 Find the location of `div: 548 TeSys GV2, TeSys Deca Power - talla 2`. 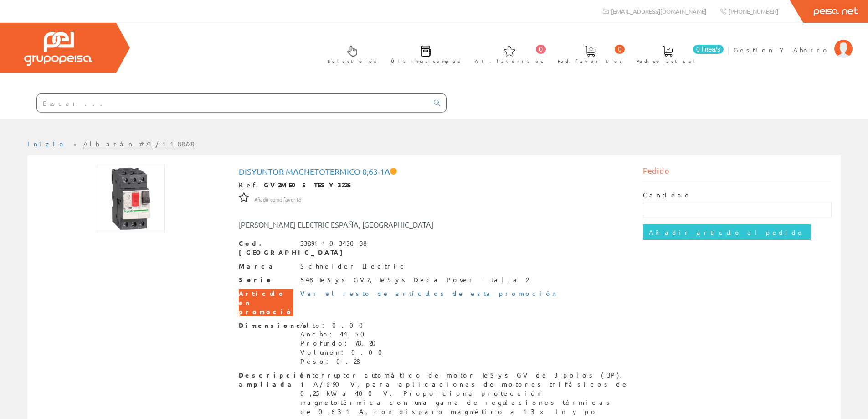

div: 548 TeSys GV2, TeSys Deca Power - talla 2 is located at coordinates (414, 280).